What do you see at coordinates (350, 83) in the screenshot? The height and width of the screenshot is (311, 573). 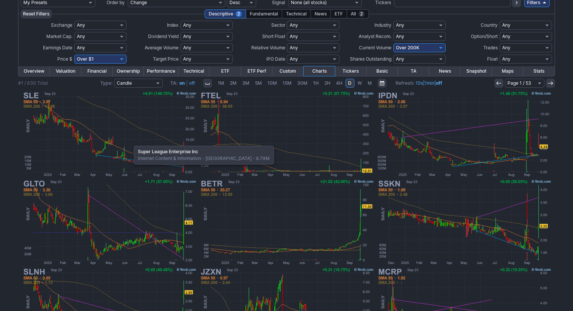 I see `a: D` at bounding box center [350, 83].